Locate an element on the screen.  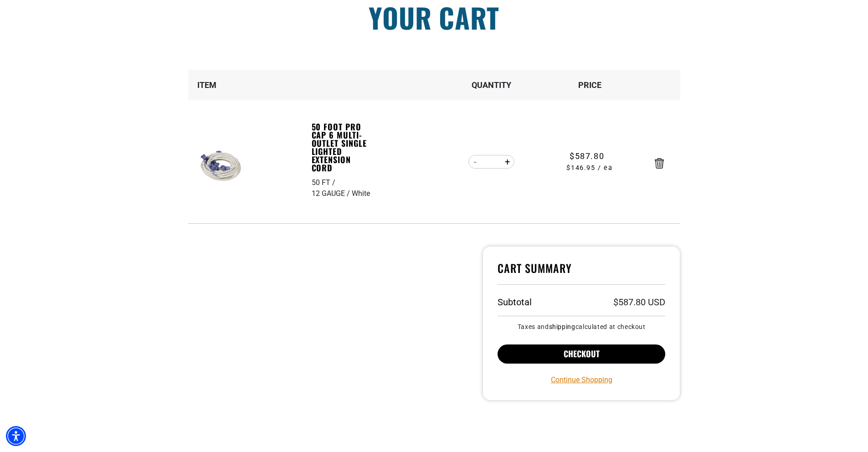
a: Continue Shopping is located at coordinates (581, 380).